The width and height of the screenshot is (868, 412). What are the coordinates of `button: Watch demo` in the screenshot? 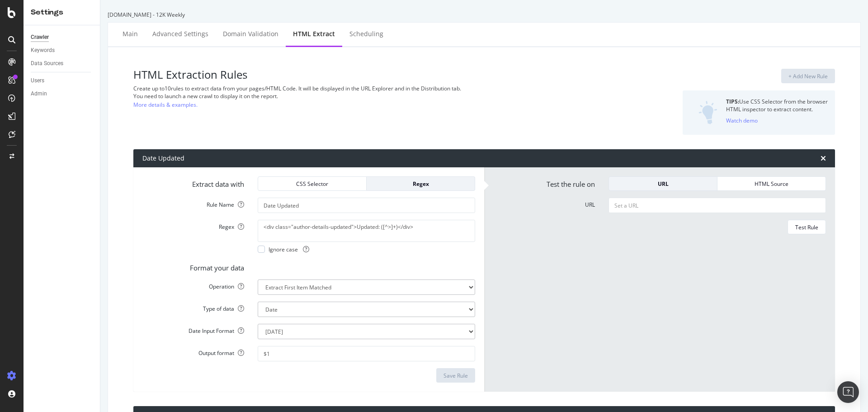 It's located at (742, 120).